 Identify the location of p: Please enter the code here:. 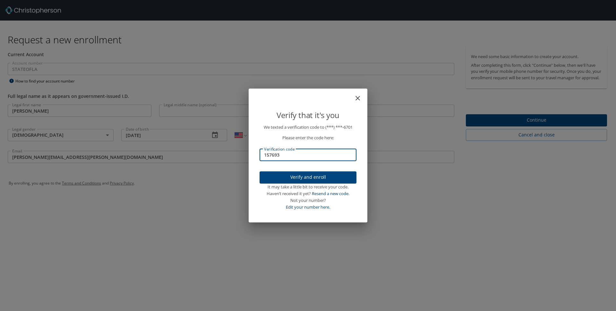
(308, 138).